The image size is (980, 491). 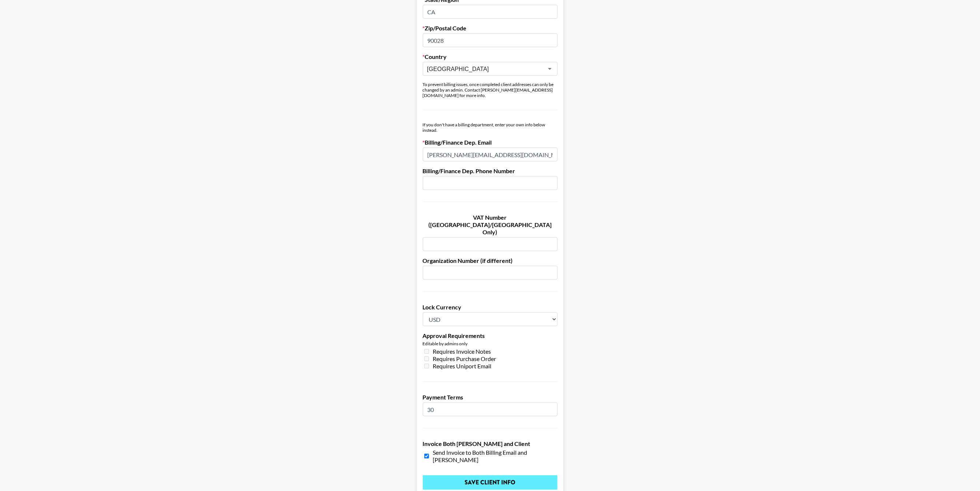 I want to click on input: Save Client Info, so click(x=490, y=483).